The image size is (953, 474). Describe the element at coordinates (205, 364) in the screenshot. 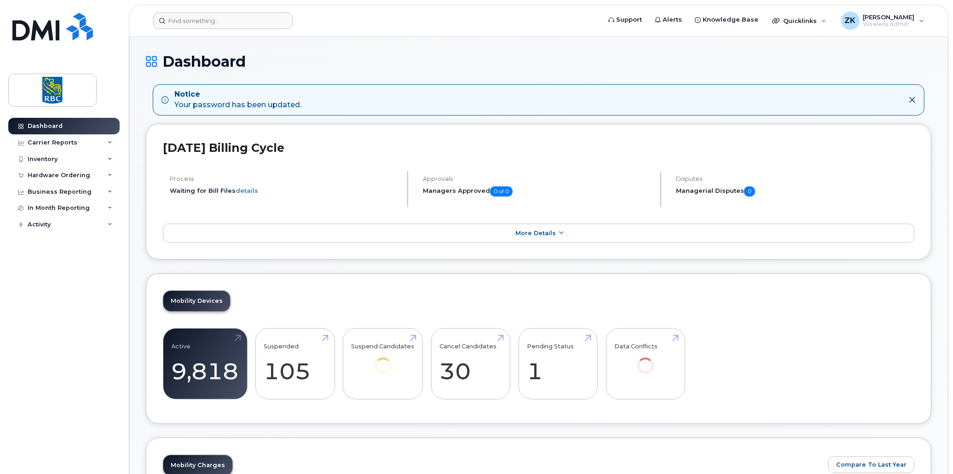

I see `a: Active 9,818` at that location.